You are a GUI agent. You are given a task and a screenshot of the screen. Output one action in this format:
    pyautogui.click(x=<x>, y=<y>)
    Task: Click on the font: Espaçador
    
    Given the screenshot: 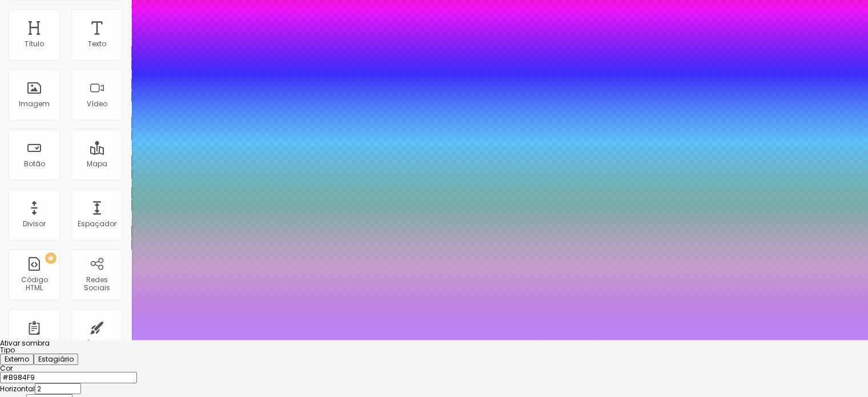 What is the action you would take?
    pyautogui.click(x=97, y=223)
    